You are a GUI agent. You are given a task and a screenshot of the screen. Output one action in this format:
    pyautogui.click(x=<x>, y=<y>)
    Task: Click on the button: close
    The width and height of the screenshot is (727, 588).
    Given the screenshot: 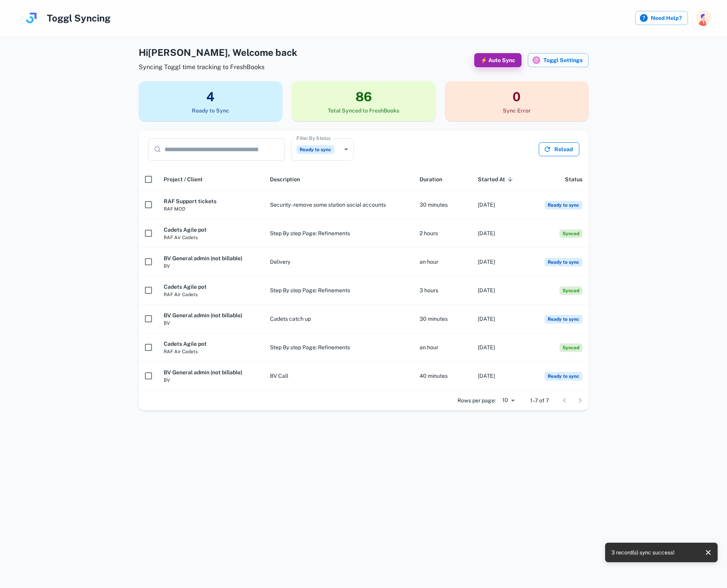 What is the action you would take?
    pyautogui.click(x=708, y=553)
    